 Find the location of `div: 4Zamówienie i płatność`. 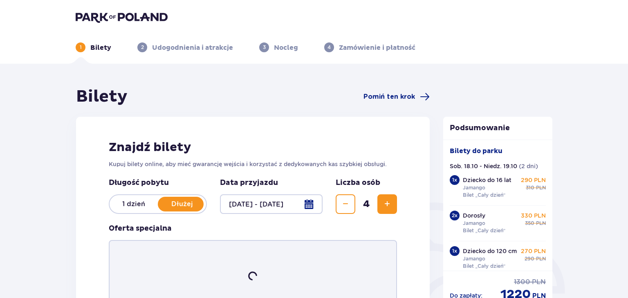

div: 4Zamówienie i płatność is located at coordinates (369, 47).